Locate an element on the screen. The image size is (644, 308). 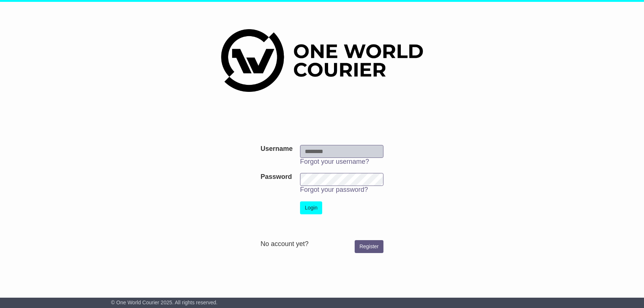
a: Register is located at coordinates (369, 246).